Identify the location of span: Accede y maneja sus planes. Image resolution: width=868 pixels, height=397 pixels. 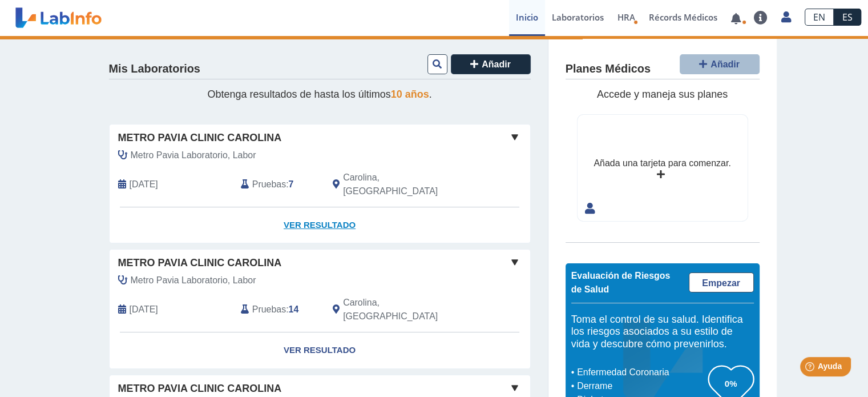
(663, 95).